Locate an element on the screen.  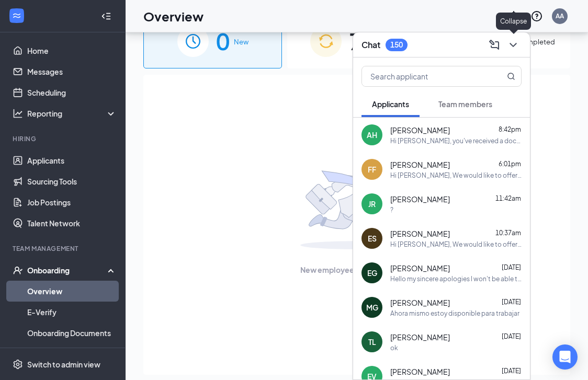
span: Applicants is located at coordinates (390, 104).